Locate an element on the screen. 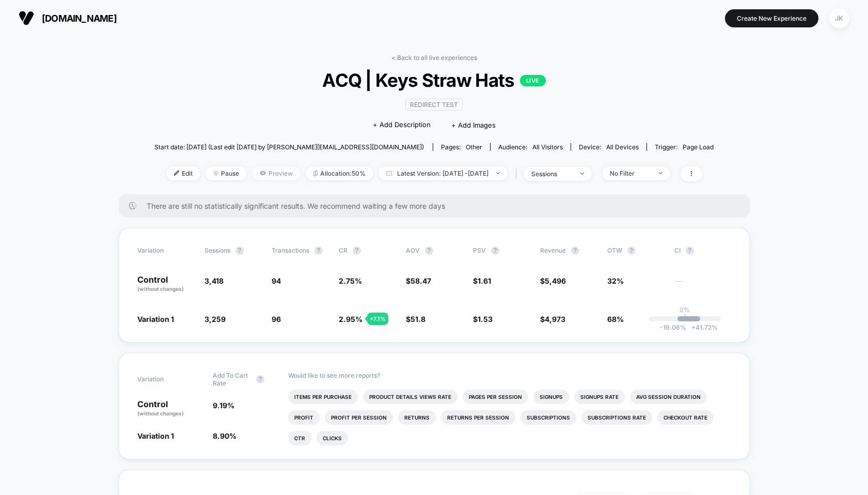 This screenshot has width=868, height=495. li: Signups Rate is located at coordinates (599, 397).